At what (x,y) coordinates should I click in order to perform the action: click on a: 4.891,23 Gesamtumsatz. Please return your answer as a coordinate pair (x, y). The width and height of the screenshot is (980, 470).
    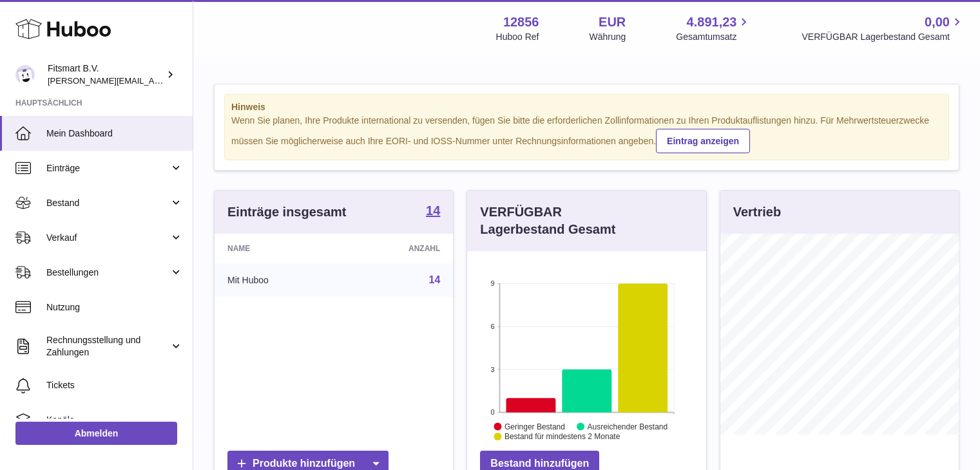
    Looking at the image, I should click on (713, 28).